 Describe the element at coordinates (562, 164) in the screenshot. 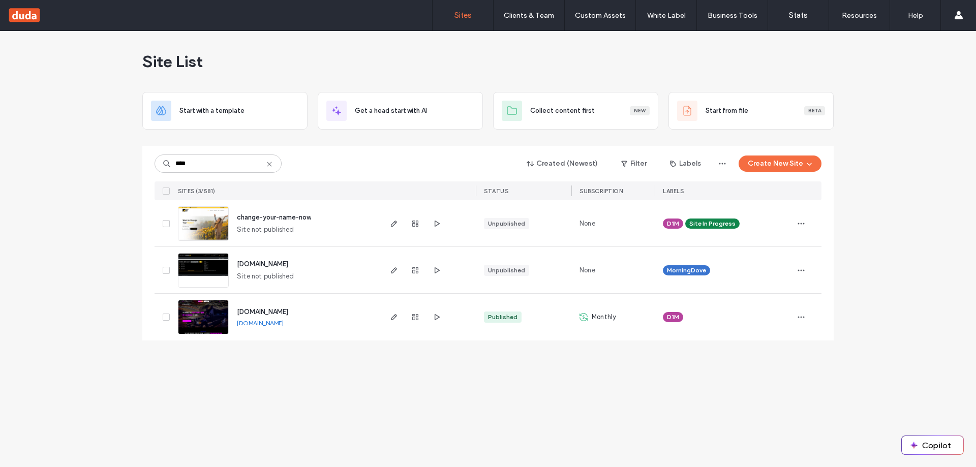

I see `button: Created (Newest)` at that location.